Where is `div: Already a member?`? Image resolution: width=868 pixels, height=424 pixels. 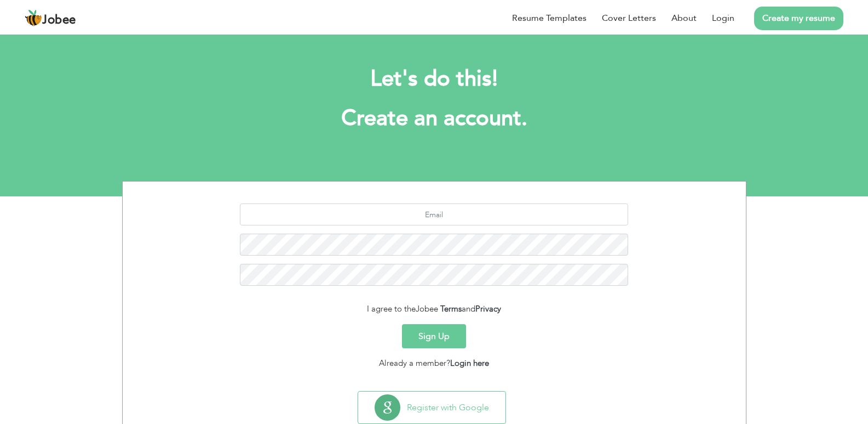 div: Already a member? is located at coordinates (434, 363).